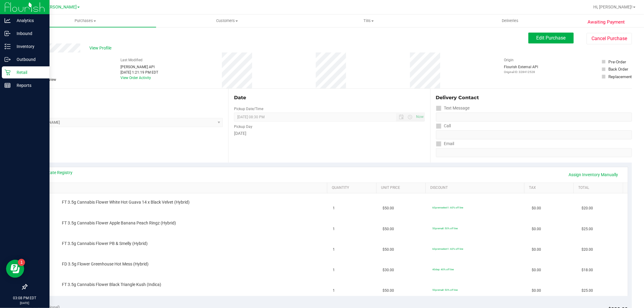 The image size is (644, 308). Describe the element at coordinates (25, 299) in the screenshot. I see `p: 03:08 PM EDT` at that location.